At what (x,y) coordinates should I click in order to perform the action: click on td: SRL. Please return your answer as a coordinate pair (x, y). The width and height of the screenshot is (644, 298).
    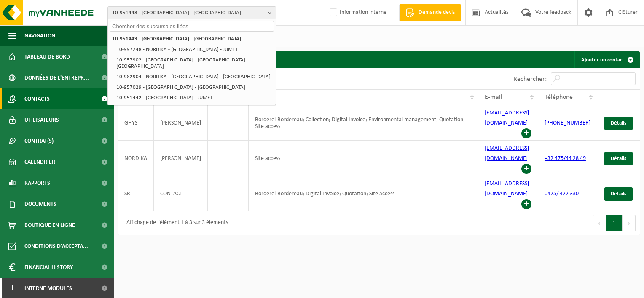
    Looking at the image, I should click on (136, 193).